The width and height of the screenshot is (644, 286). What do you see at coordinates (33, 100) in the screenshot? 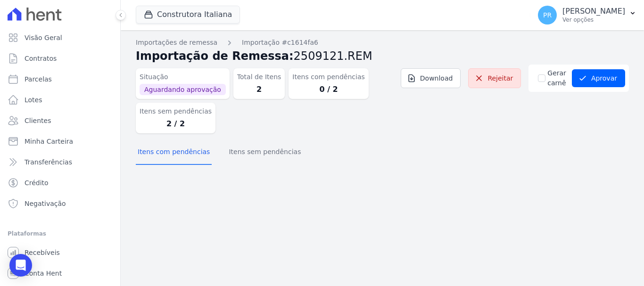
I see `span: Lotes` at bounding box center [33, 100].